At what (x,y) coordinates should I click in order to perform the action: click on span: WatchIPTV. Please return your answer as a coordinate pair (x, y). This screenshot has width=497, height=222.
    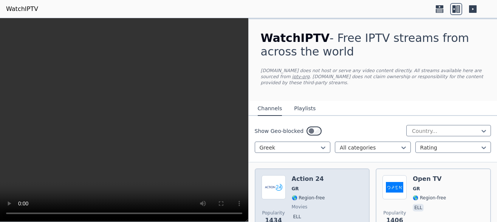
    Looking at the image, I should click on (295, 38).